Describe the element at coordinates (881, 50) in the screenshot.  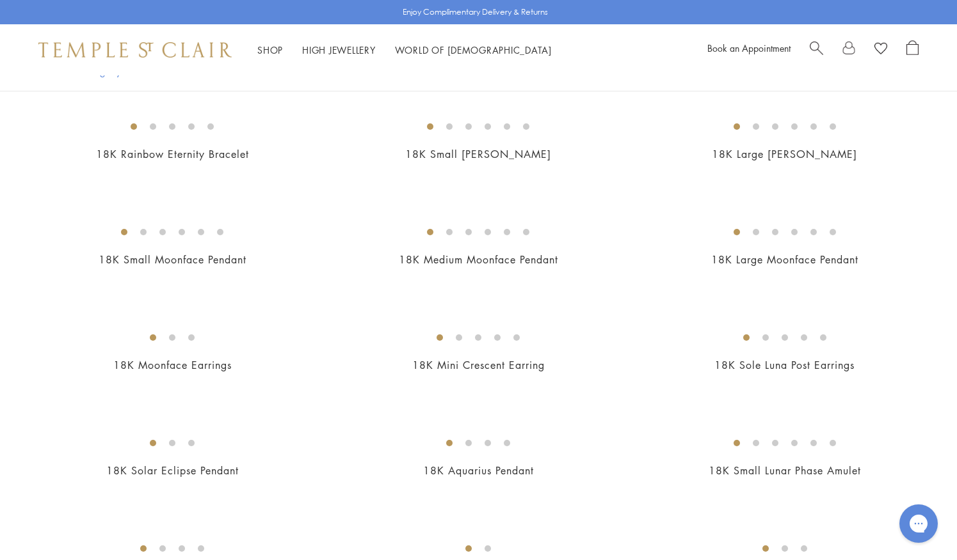
I see `a: View Wishlist` at that location.